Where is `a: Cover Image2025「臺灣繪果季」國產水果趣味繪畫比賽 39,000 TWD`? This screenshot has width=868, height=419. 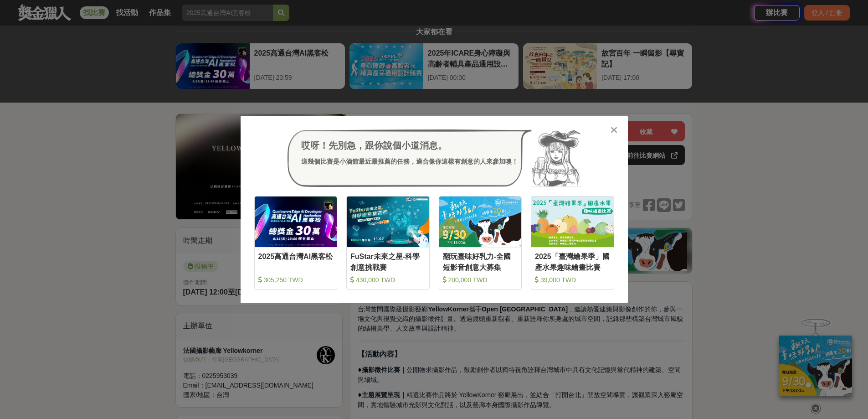
a: Cover Image2025「臺灣繪果季」國產水果趣味繪畫比賽 39,000 TWD is located at coordinates (572, 243).